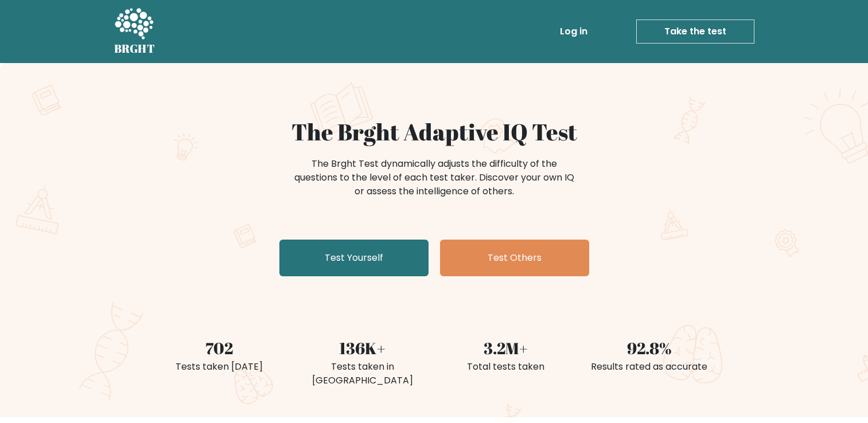 The height and width of the screenshot is (423, 868). Describe the element at coordinates (362, 348) in the screenshot. I see `div: 136K+` at that location.